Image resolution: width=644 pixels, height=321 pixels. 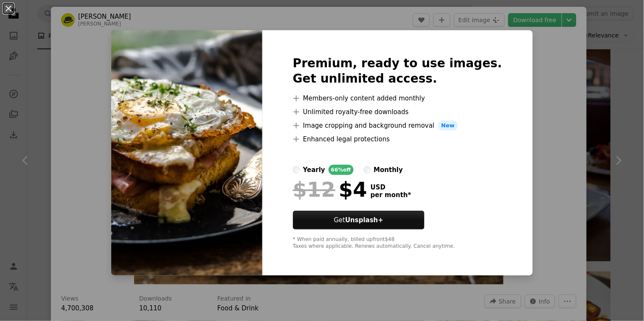 I want to click on img: photo-1531664412848-9610afed156c, so click(x=187, y=153).